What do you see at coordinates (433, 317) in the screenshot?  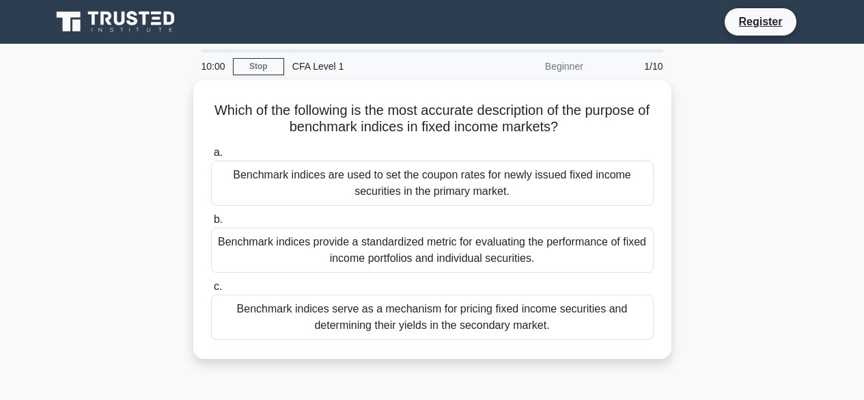 I see `div: Benchmark indices serve as a mechanism for pricing fixed income securities and determining their ...` at bounding box center [433, 317].